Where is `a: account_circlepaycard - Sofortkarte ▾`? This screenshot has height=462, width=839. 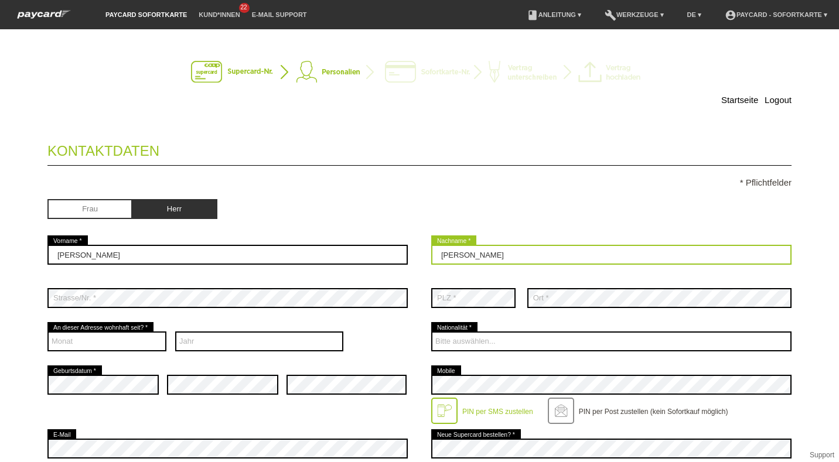 a: account_circlepaycard - Sofortkarte ▾ is located at coordinates (776, 15).